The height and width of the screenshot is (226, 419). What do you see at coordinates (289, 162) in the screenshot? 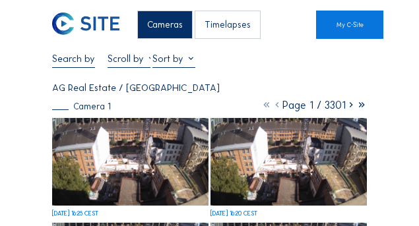
I see `img: image_53299633` at bounding box center [289, 162].